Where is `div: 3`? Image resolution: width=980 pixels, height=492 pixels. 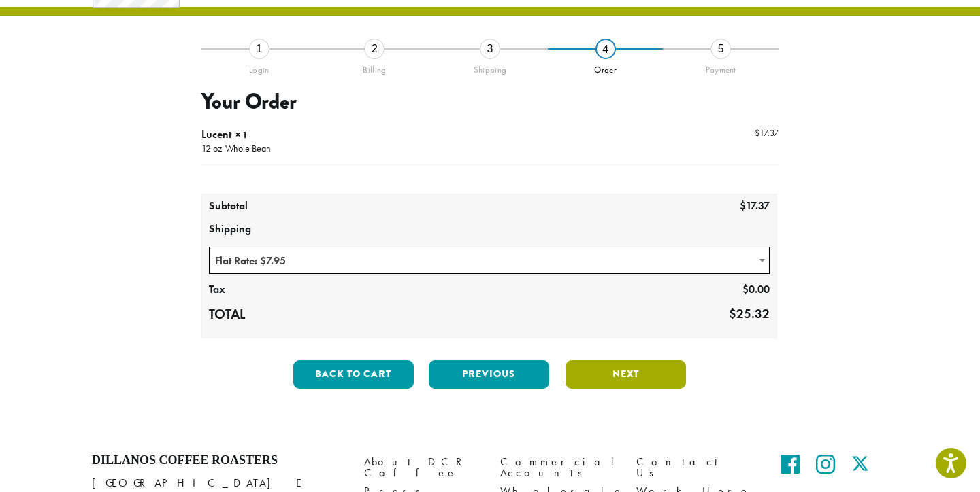 div: 3 is located at coordinates (490, 49).